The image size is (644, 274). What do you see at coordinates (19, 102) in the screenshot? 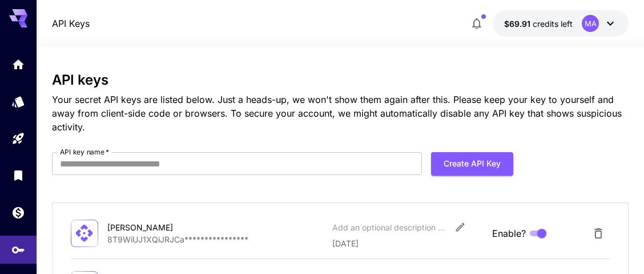
I see `div: Models` at bounding box center [19, 102].